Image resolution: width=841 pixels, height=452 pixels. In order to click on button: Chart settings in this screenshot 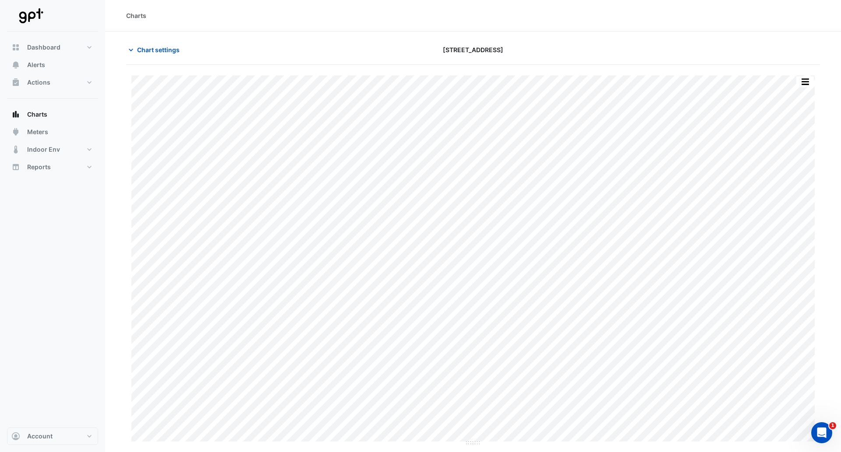, I will do `click(156, 50)`.